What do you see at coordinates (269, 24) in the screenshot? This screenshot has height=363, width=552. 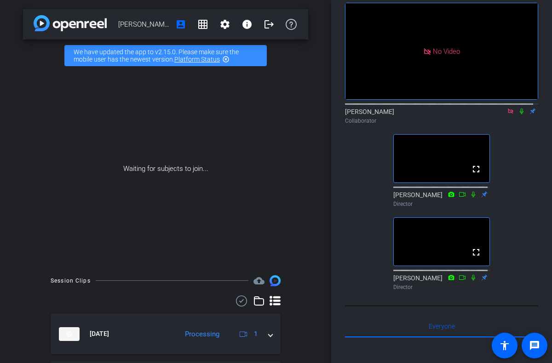 I see `mat-icon: logout` at bounding box center [269, 24].